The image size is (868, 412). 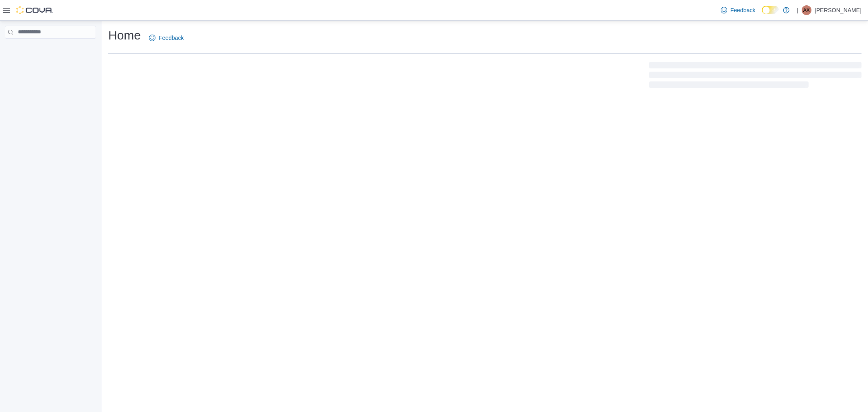 What do you see at coordinates (807, 10) in the screenshot?
I see `div: Akira Xu` at bounding box center [807, 10].